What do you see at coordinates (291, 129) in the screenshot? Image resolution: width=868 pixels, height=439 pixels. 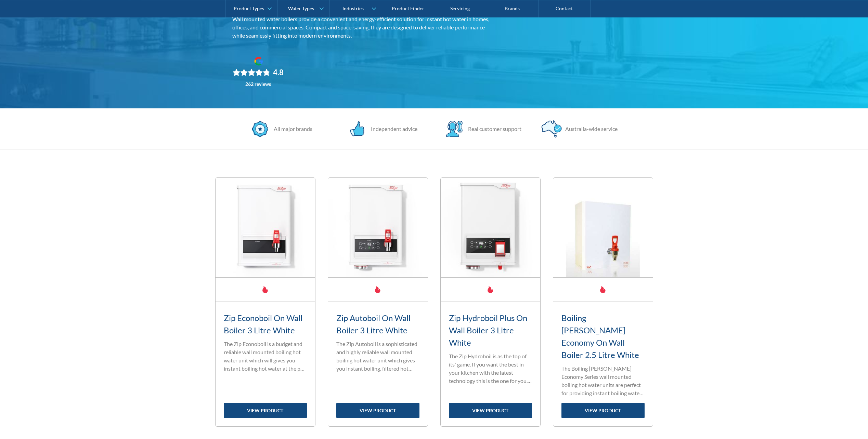 I see `div: All major brands` at bounding box center [291, 129].